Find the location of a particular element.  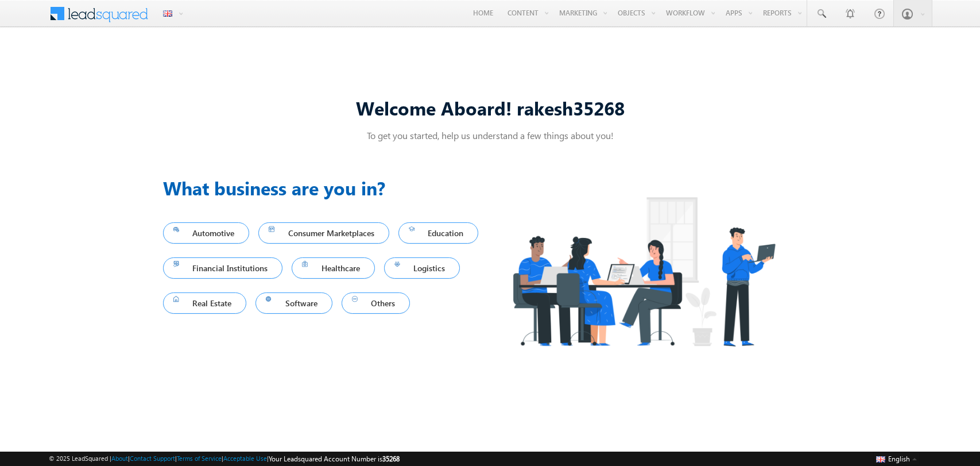

p: To get you started, help us understand a few things about you! is located at coordinates (490, 135).